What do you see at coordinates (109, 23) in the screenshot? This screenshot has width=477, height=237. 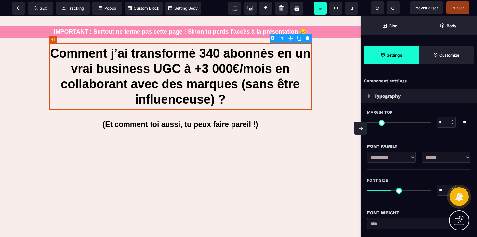 I see `div: 1` at bounding box center [109, 23].